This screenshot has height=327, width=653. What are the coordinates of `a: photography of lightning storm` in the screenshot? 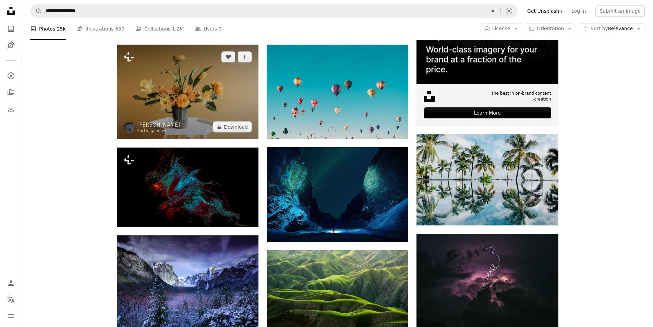 It's located at (487, 280).